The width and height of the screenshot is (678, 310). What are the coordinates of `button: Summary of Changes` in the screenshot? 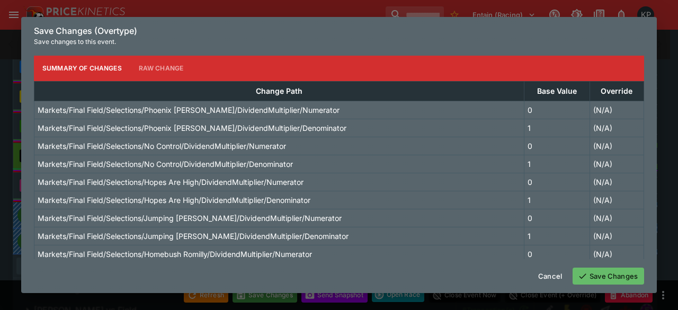 It's located at (82, 68).